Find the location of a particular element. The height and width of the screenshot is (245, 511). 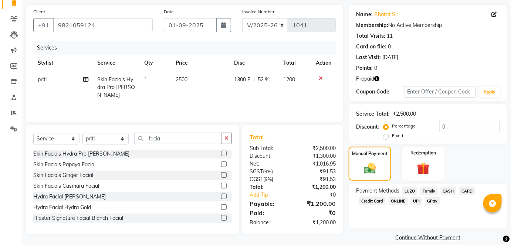

th: Service is located at coordinates (116, 63).